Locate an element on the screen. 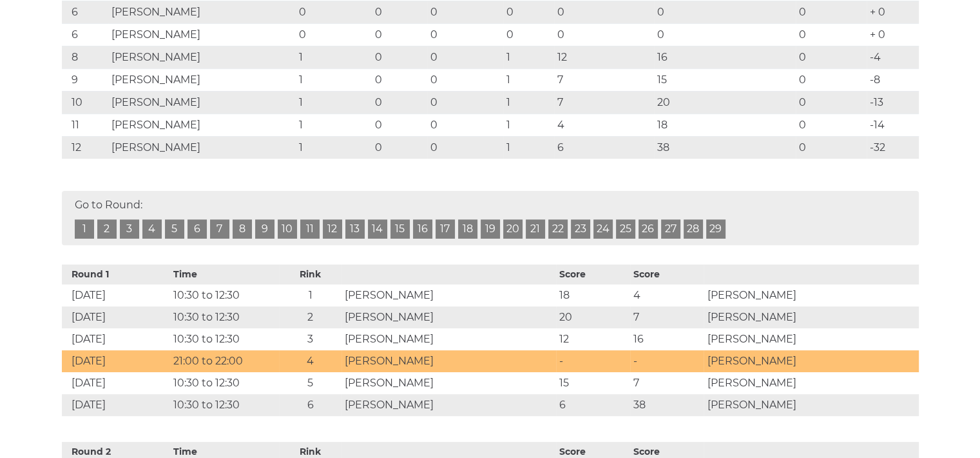 The width and height of the screenshot is (980, 458). a: 6 is located at coordinates (197, 229).